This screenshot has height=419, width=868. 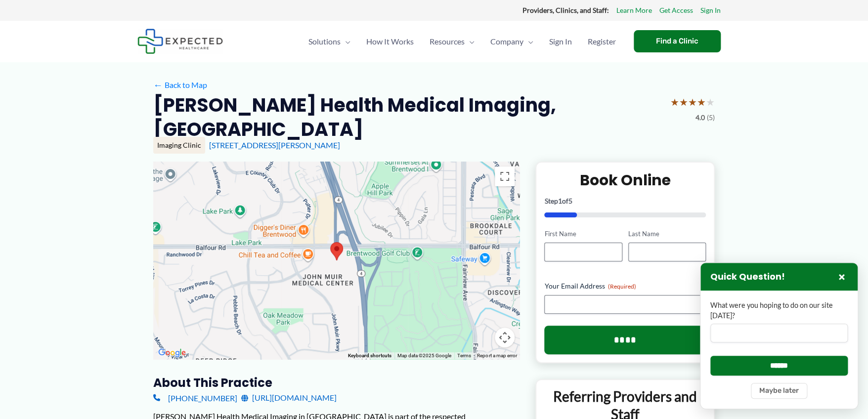 What do you see at coordinates (601, 41) in the screenshot?
I see `a: Register` at bounding box center [601, 41].